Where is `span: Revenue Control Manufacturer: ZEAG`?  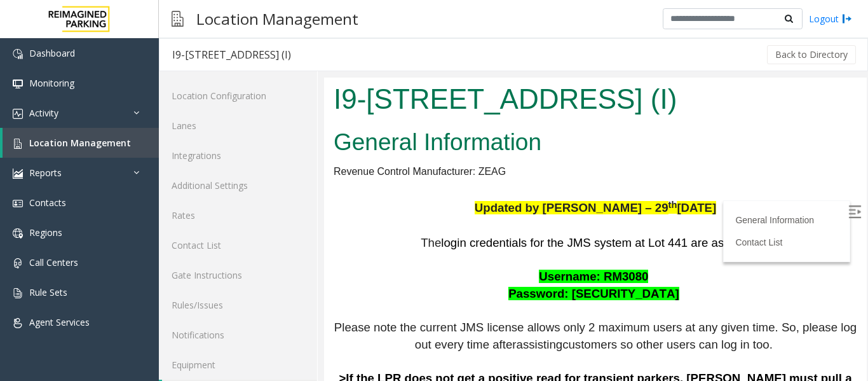
span: Revenue Control Manufacturer: ZEAG is located at coordinates (95, 93).